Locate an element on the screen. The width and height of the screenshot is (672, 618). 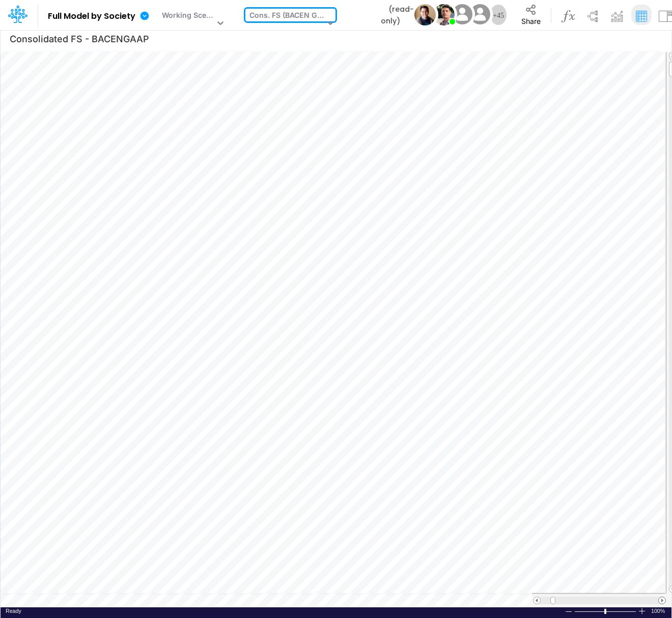
div: Cons. FS (BACEN GAAP) is located at coordinates (287, 16).